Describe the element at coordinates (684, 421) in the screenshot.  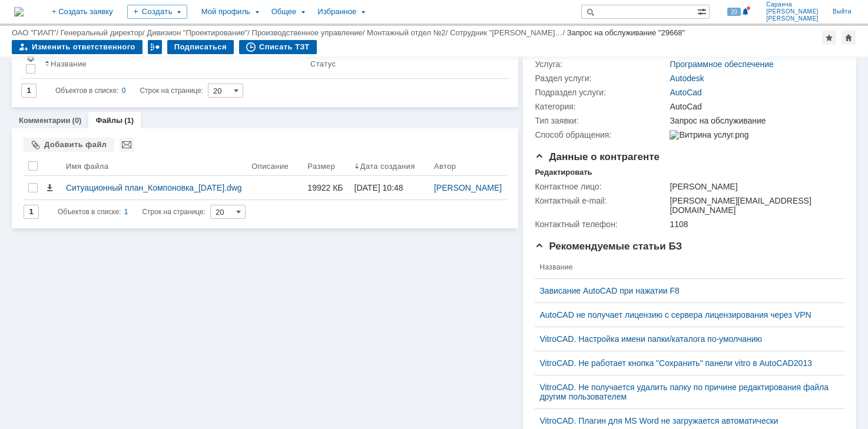
I see `a: VitroCAD. Плагин для MS Word не загружается автоматически` at that location.